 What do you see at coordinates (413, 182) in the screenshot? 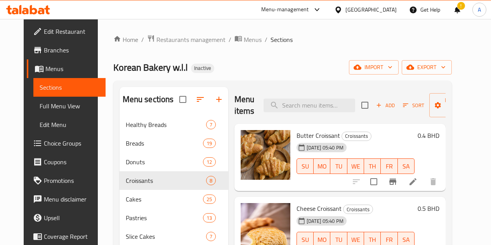
I see `a: Edit menu item` at bounding box center [413, 182].